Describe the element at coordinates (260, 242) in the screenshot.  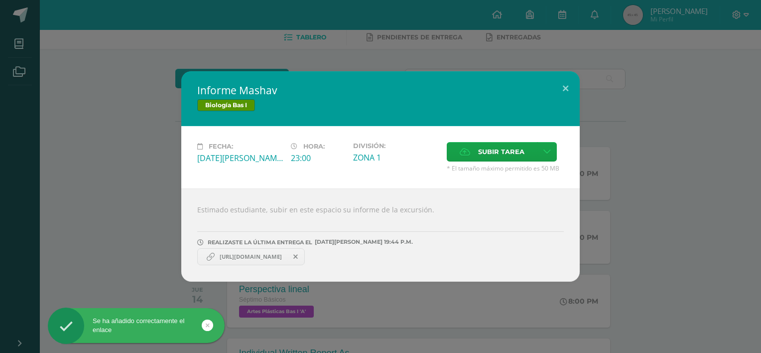
I see `span: REALIZASTE LA ÚLTIMA ENTREGA EL` at that location.